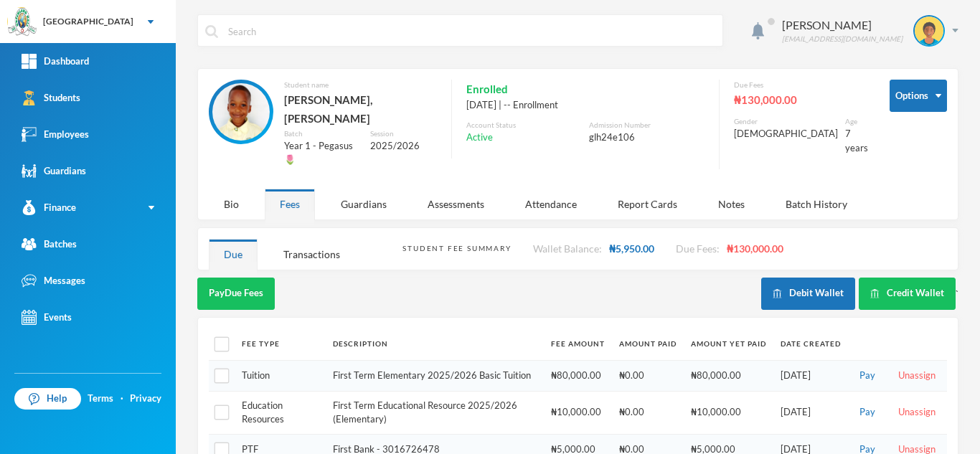 This screenshot has height=454, width=980. I want to click on div: Session, so click(403, 133).